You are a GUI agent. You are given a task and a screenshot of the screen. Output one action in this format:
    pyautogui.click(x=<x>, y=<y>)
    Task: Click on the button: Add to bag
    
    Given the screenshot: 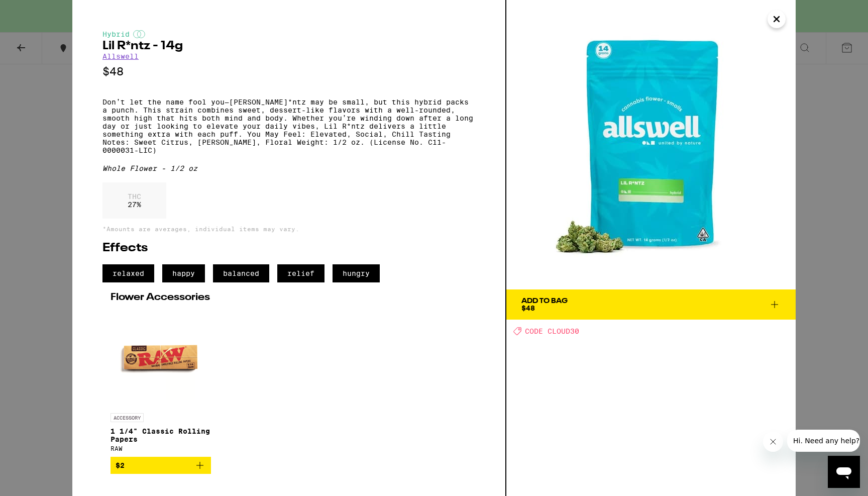 What is the action you would take?
    pyautogui.click(x=161, y=465)
    